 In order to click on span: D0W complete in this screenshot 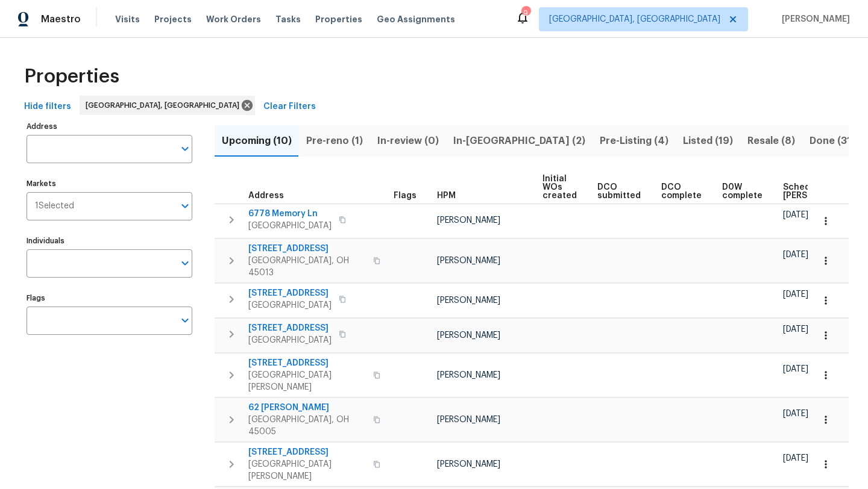, I will do `click(742, 192)`.